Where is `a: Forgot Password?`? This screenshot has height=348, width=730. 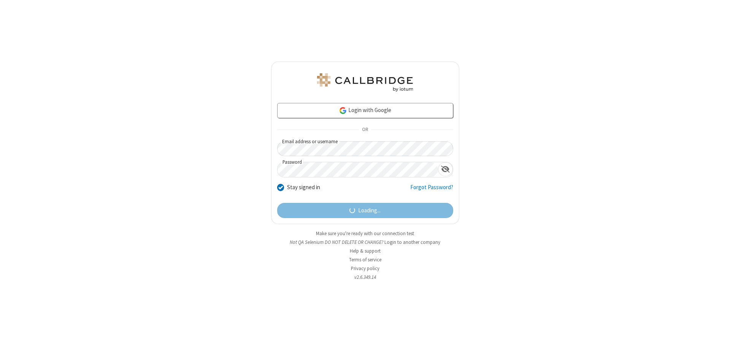
a: Forgot Password? is located at coordinates (432, 191).